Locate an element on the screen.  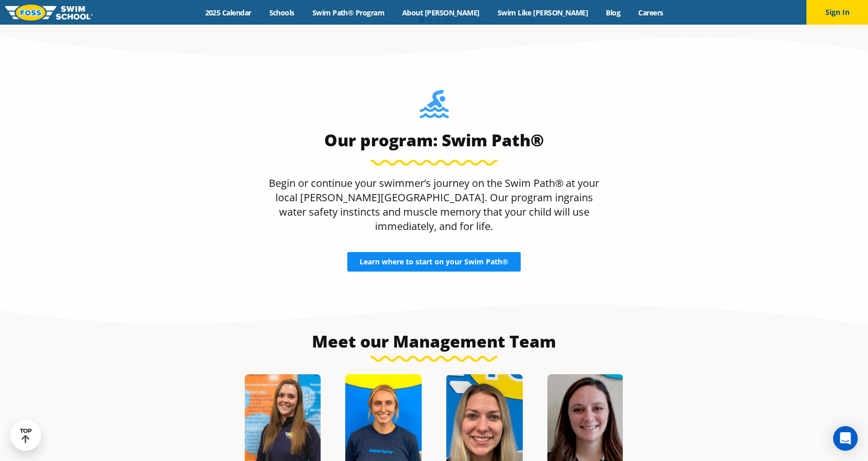
h3: Meet our Management Team is located at coordinates (434, 341).